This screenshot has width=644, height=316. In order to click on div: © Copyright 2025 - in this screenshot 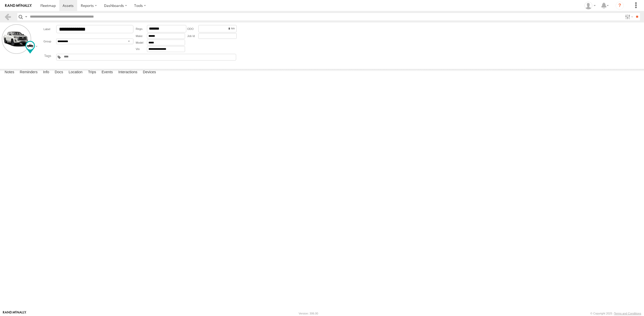, I will do `click(616, 313)`.